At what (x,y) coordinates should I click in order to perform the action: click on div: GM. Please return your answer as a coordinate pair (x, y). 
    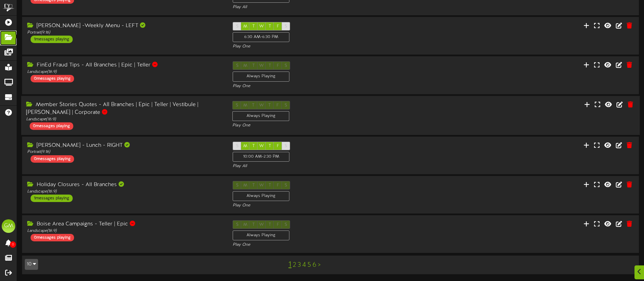
    Looking at the image, I should click on (8, 226).